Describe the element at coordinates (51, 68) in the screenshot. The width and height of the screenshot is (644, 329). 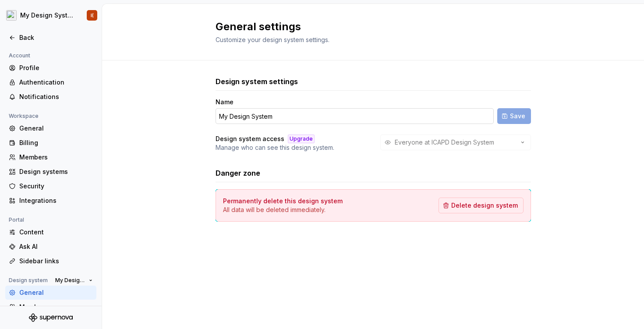
I see `a: Profile` at that location.